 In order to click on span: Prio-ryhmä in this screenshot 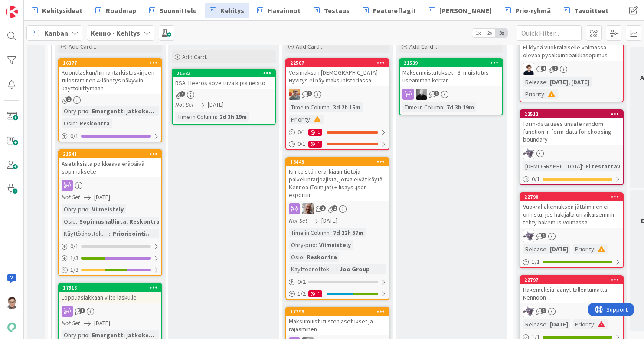, I will do `click(533, 10)`.